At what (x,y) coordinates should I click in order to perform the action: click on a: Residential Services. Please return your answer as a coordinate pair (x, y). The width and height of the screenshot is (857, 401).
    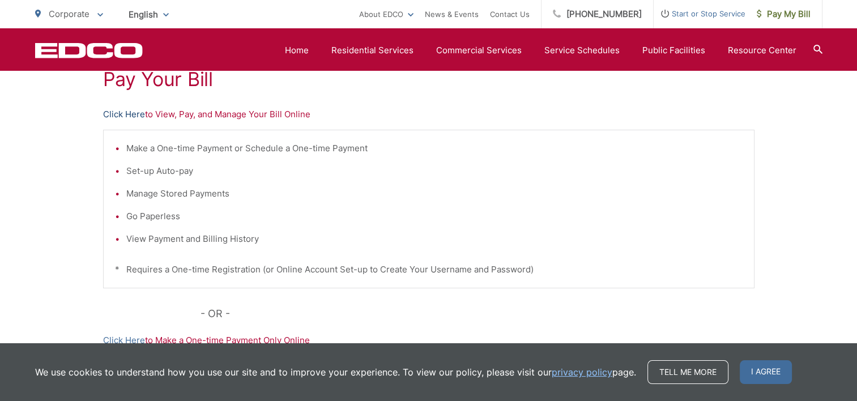
    Looking at the image, I should click on (372, 50).